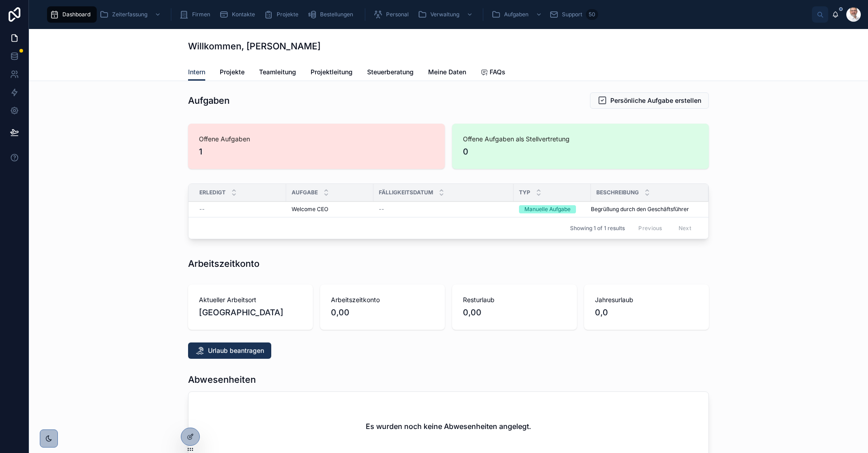  I want to click on span: FAQs, so click(497, 72).